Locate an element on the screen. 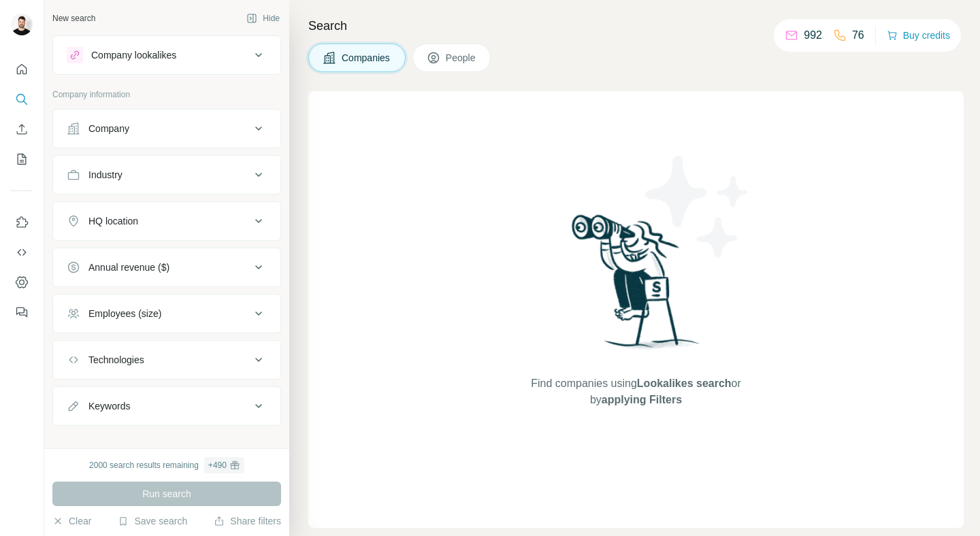 The image size is (980, 536). span: applying Filters is located at coordinates (642, 399).